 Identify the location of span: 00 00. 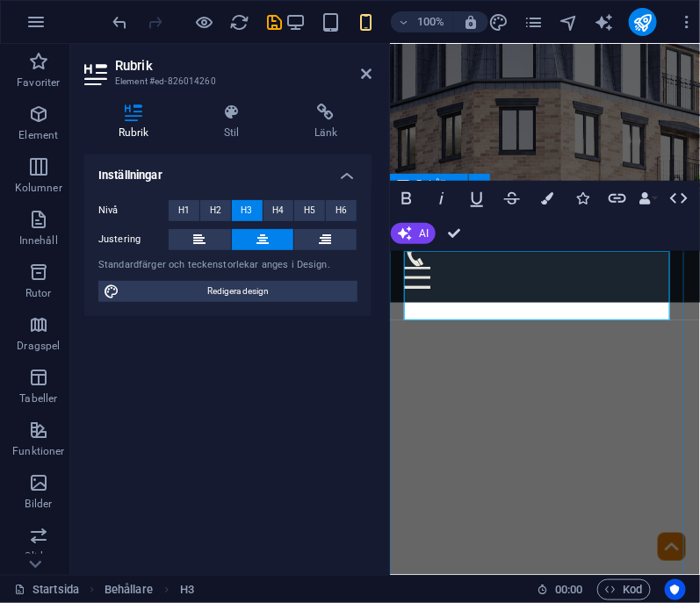
(568, 590).